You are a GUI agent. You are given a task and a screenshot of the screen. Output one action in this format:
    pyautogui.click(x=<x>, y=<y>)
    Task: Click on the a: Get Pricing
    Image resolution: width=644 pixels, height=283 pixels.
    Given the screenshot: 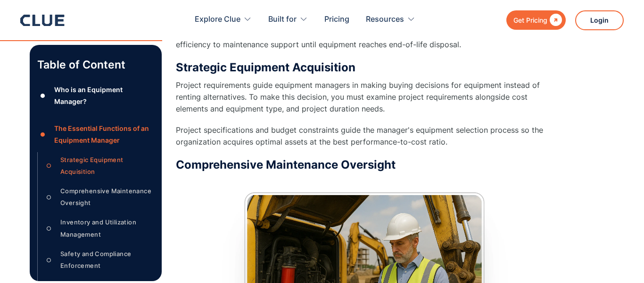 What is the action you would take?
    pyautogui.click(x=536, y=20)
    